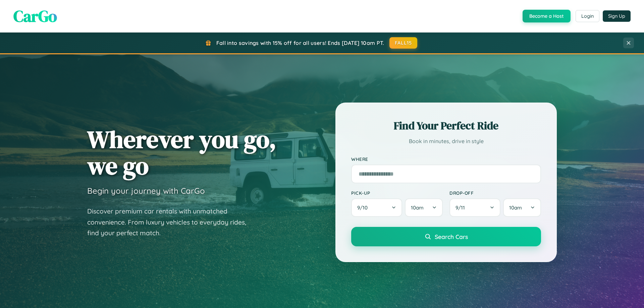  Describe the element at coordinates (364, 207) in the screenshot. I see `span: 9 / 10` at that location.